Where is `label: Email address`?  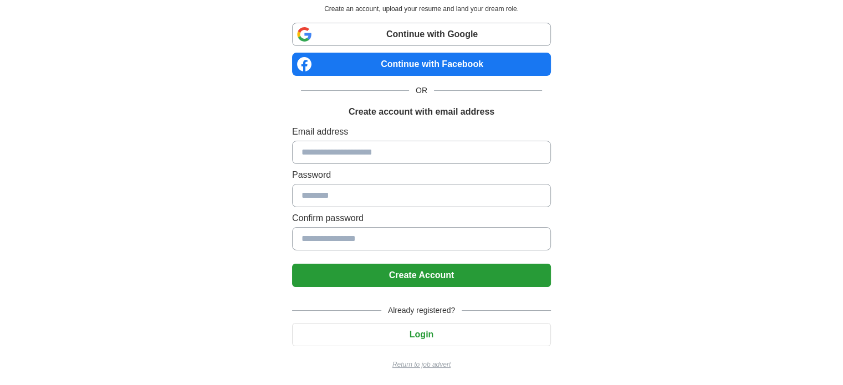
label: Email address is located at coordinates (421, 132).